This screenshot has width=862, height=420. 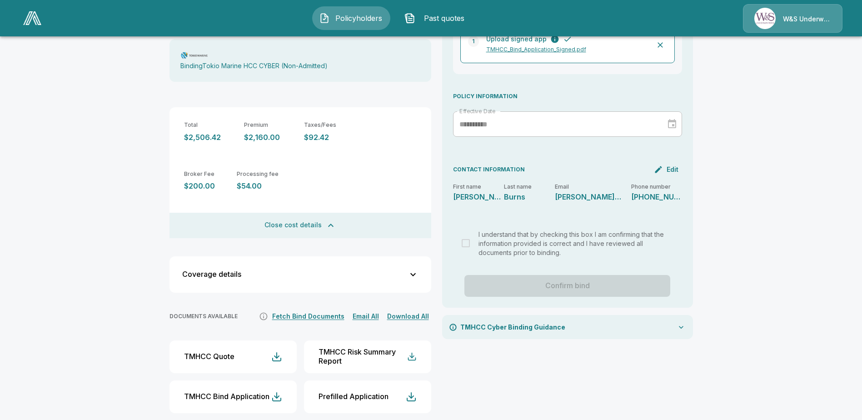 I want to click on button: Policyholders IconPolicyholders, so click(x=351, y=18).